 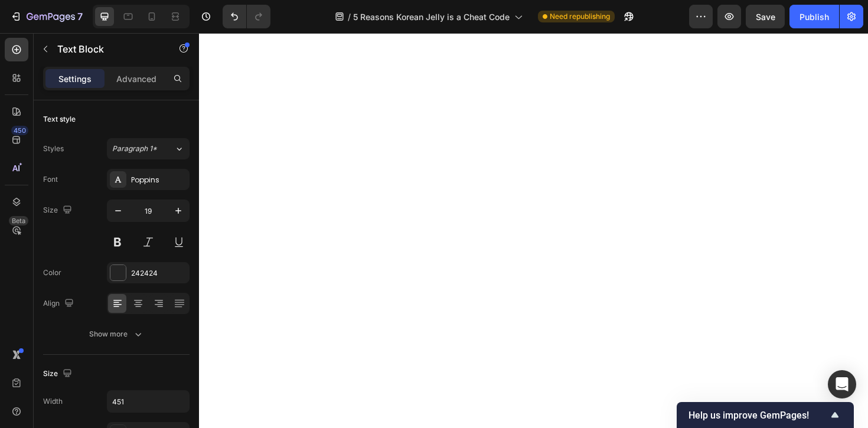 What do you see at coordinates (765, 415) in the screenshot?
I see `button: Show survey - Help us improve GemPages!` at bounding box center [765, 415].